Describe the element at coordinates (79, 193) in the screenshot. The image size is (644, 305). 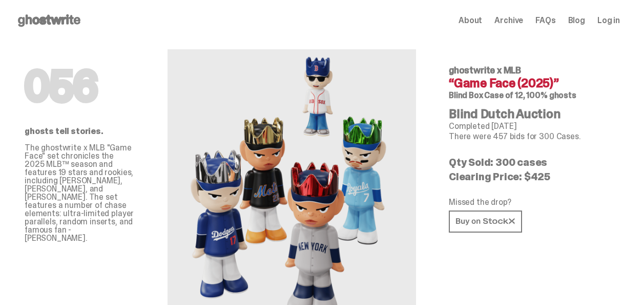
I see `p: The ghostwrite x MLB "Game Face" set chronicles the 2025 MLB™ season and features 19 stars and ro...` at that location.